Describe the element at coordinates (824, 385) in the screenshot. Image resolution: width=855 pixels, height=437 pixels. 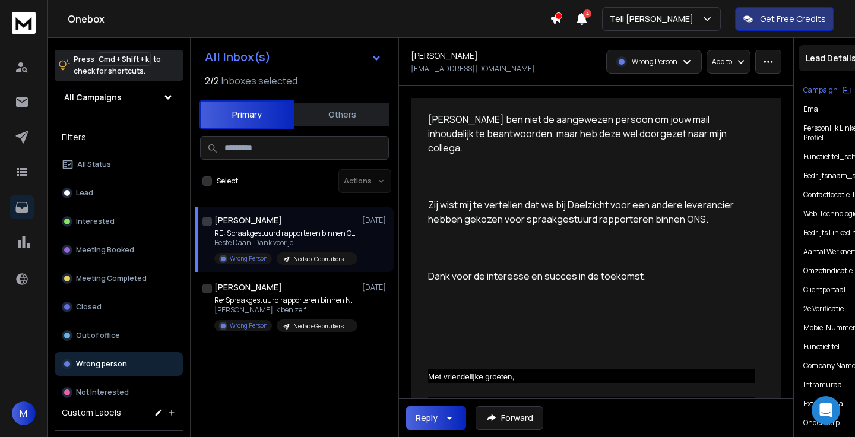
I see `p: Intramuraal` at that location.